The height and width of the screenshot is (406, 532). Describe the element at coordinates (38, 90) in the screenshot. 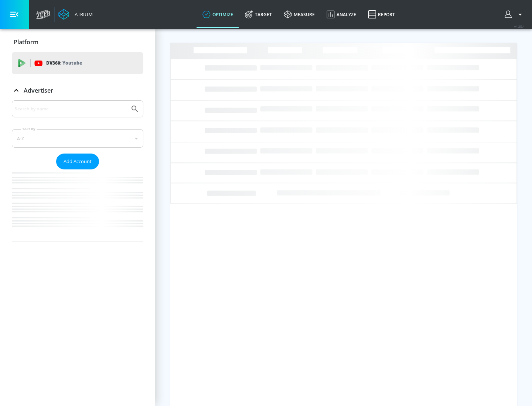

I see `p: Advertiser` at that location.